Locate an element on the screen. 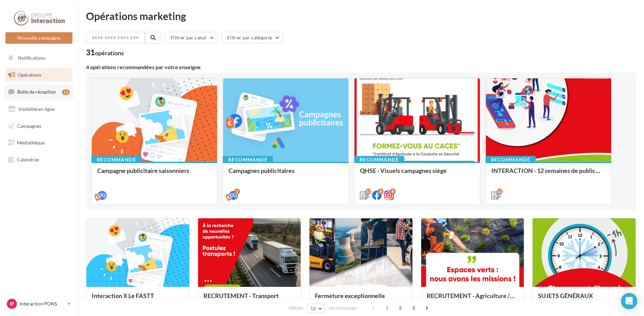 The width and height of the screenshot is (644, 316). span: Calendrier is located at coordinates (28, 159).